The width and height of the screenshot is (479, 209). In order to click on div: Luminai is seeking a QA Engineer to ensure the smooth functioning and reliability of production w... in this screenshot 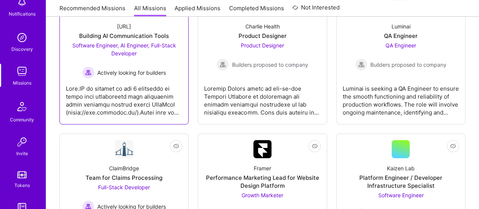, I will do `click(401, 97)`.